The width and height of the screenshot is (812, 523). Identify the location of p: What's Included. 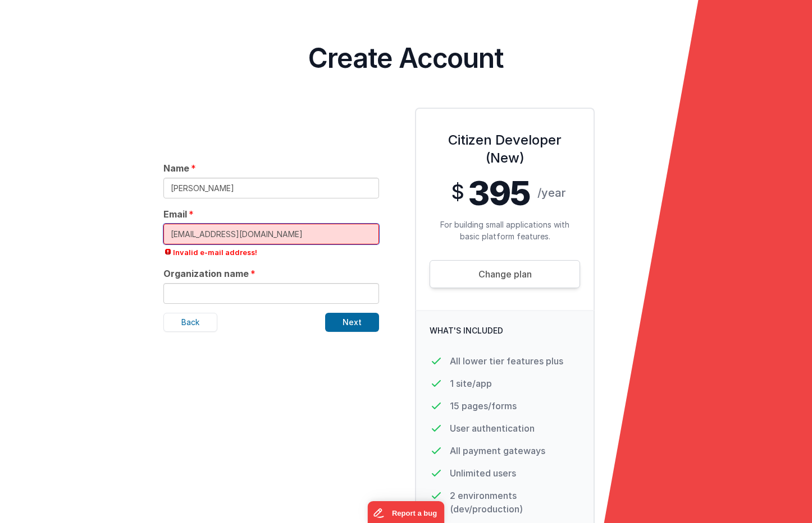
(505, 330).